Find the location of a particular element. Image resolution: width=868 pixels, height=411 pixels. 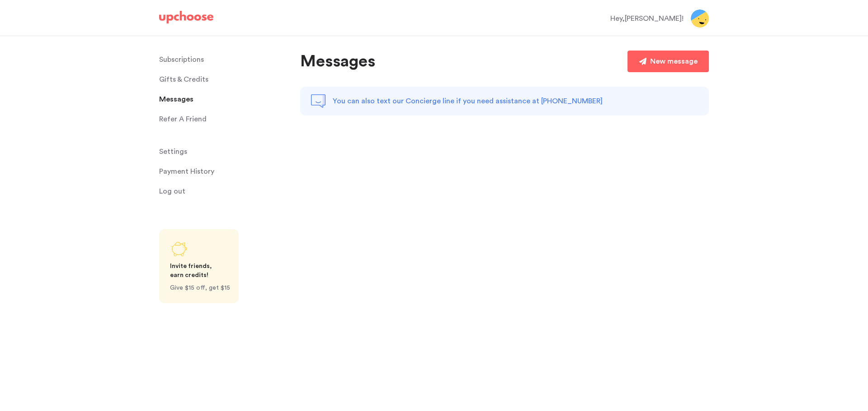

a: Log out is located at coordinates (224, 191).